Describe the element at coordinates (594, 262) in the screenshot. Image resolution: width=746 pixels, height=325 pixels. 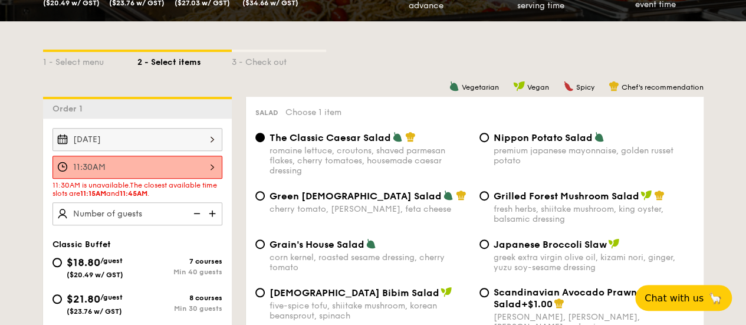
I see `div: greek extra virgin olive oil, kizami nori, ginger, yuzu soy-sesame dressing` at that location.